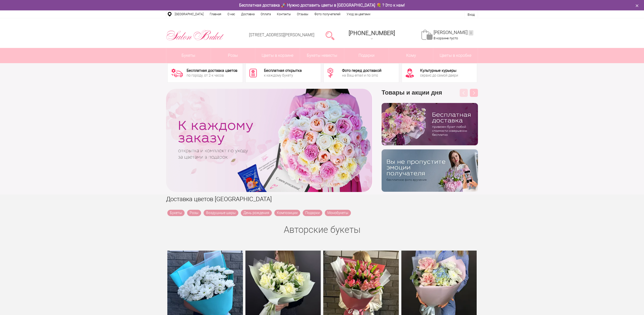 The width and height of the screenshot is (644, 315). I want to click on a: Уход за цветами, so click(359, 14).